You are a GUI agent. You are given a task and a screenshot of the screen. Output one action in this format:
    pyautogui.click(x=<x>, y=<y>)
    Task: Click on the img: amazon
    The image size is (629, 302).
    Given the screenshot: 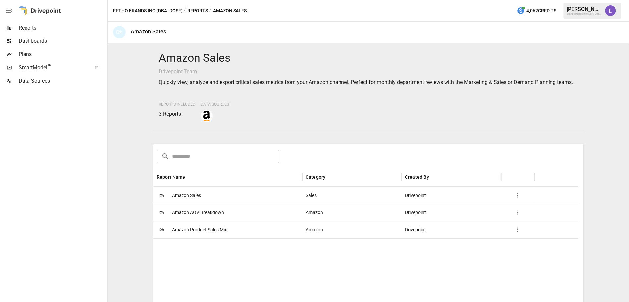 What is the action you would take?
    pyautogui.click(x=207, y=116)
    